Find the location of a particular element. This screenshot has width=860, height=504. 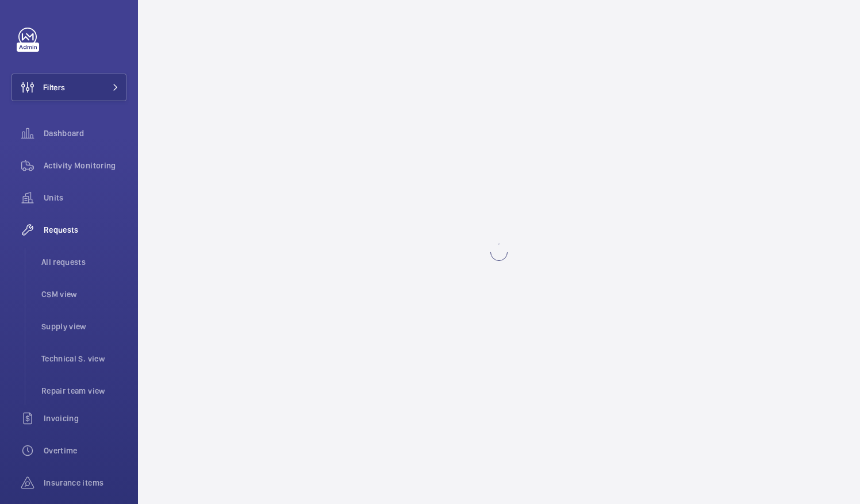

span: Repair team view is located at coordinates (84, 391).